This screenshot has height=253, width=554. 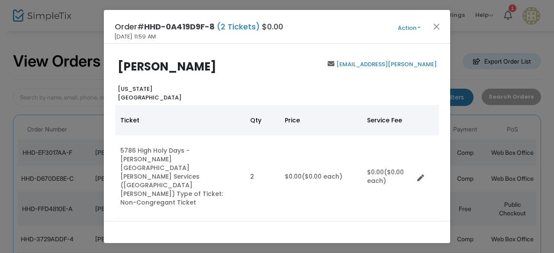 I want to click on span: (2 Tickets), so click(x=238, y=26).